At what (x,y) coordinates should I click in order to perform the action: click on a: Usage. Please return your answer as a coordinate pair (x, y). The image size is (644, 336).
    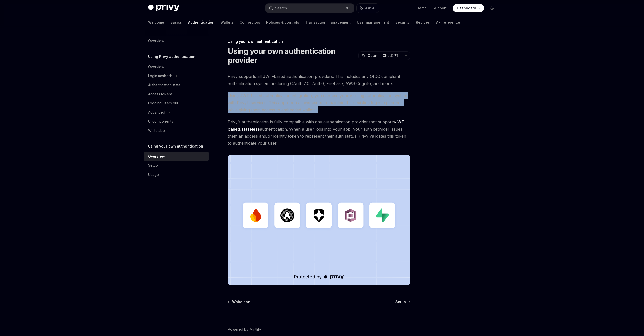
    Looking at the image, I should click on (176, 175).